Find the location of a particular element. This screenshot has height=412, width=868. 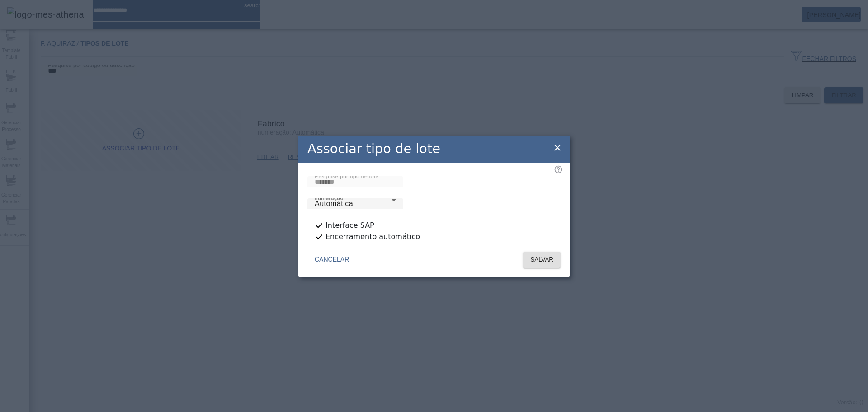

label: Encerramento automático is located at coordinates (372, 237).